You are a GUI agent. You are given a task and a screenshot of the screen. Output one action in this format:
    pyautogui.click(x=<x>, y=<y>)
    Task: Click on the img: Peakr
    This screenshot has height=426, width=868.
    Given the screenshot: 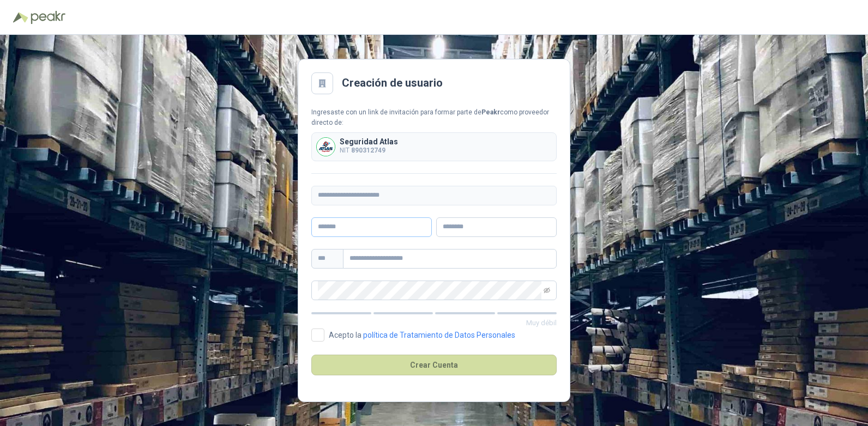 What is the action you would take?
    pyautogui.click(x=48, y=17)
    